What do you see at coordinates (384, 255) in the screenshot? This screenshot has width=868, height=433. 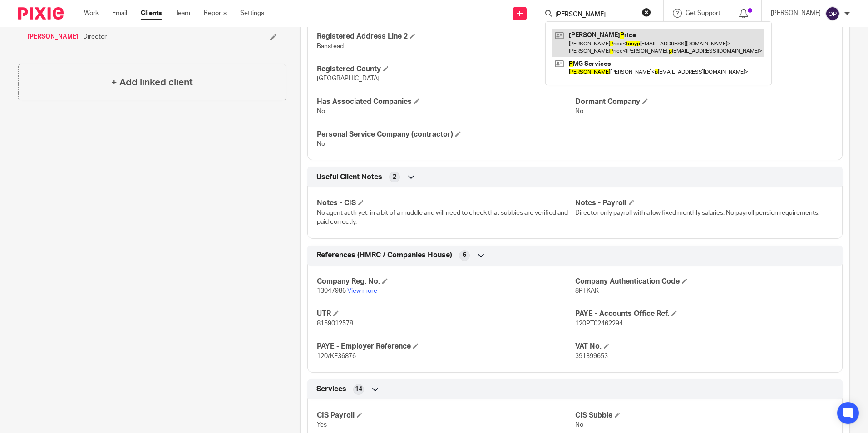 I see `span: References (HMRC / Companies House)` at bounding box center [384, 255].